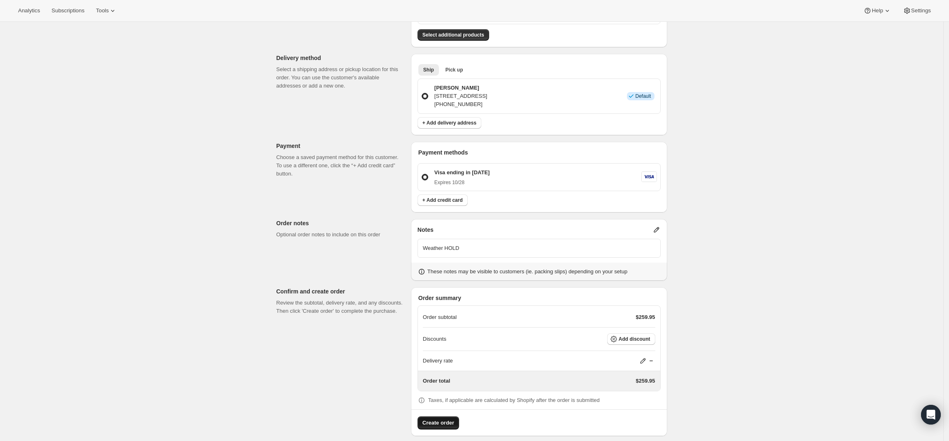  Describe the element at coordinates (106, 11) in the screenshot. I see `button: Tools` at that location.